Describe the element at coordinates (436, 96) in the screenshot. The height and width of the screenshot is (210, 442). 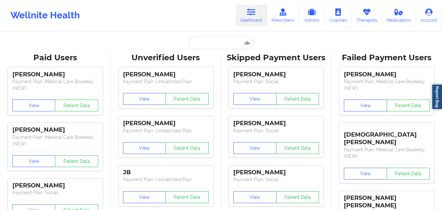
I see `a: Report Bug` at that location.